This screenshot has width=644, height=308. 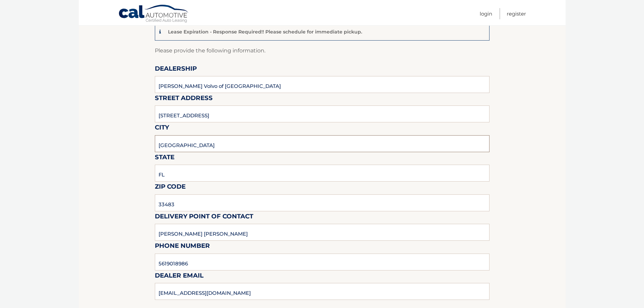 What do you see at coordinates (183, 247) in the screenshot?
I see `label: Phone Number` at bounding box center [183, 247].